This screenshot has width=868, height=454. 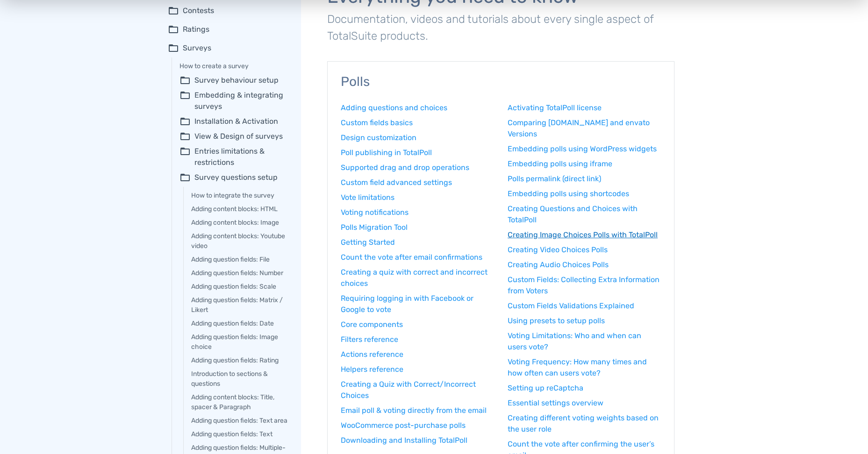 I want to click on a: Embedding polls using WordPress widgets, so click(x=584, y=149).